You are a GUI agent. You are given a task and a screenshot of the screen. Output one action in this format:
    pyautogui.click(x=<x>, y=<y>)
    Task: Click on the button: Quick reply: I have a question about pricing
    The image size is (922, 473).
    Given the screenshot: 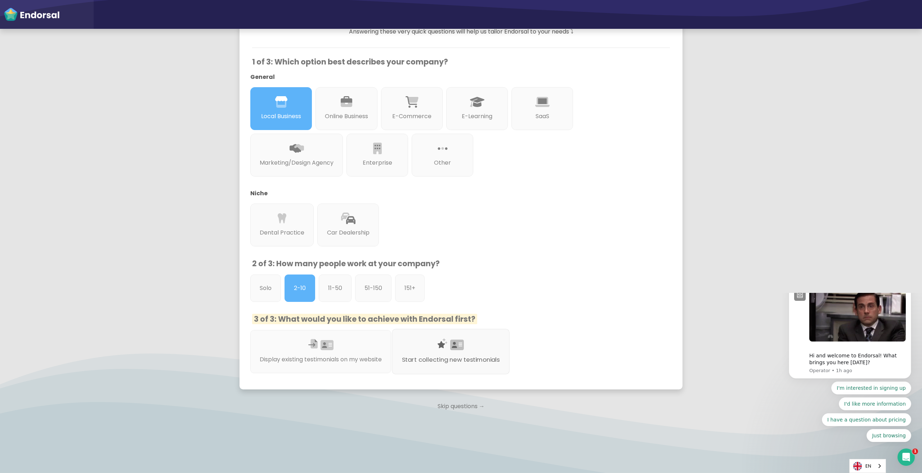 What is the action you would take?
    pyautogui.click(x=89, y=127)
    